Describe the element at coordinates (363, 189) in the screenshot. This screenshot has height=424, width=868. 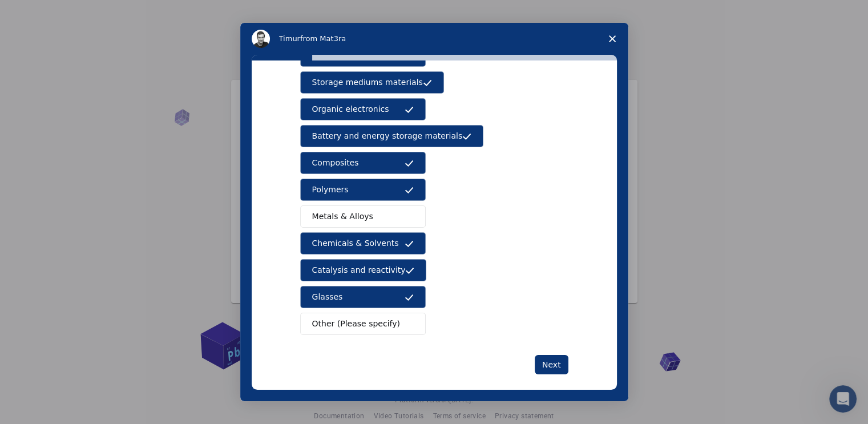
I see `button: Polymers` at that location.